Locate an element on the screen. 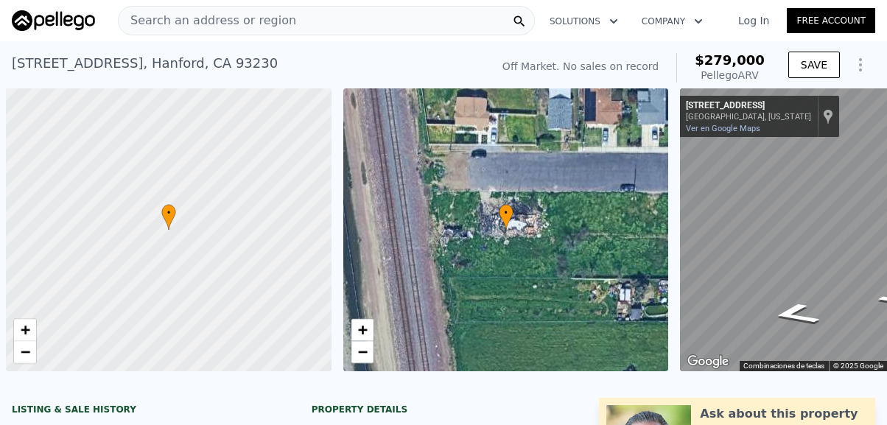 Image resolution: width=887 pixels, height=425 pixels. button: Company is located at coordinates (672, 21).